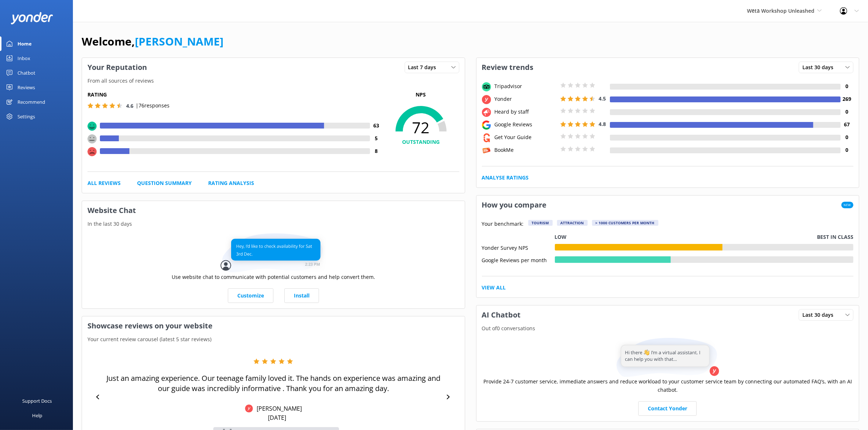 This screenshot has height=430, width=868. Describe the element at coordinates (668, 329) in the screenshot. I see `p: Out of 0 conversations` at that location.